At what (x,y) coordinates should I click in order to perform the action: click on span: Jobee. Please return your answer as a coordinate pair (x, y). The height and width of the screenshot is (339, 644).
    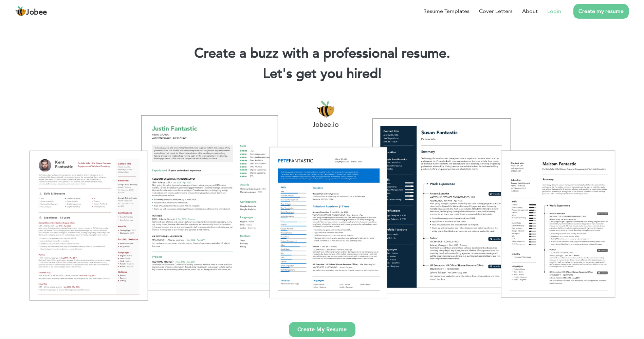
    Looking at the image, I should click on (37, 13).